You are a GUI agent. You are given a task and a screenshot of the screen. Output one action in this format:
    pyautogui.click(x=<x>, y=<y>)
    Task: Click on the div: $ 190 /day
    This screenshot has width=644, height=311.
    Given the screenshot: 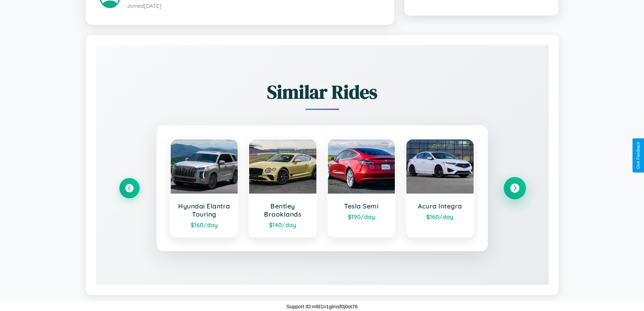 What is the action you would take?
    pyautogui.click(x=362, y=217)
    